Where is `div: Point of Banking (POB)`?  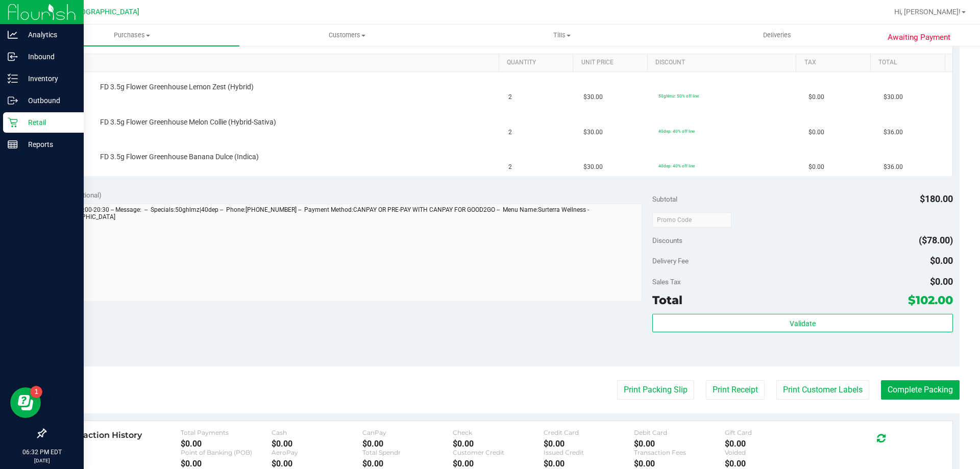 div: Point of Banking (POB) is located at coordinates (226, 452).